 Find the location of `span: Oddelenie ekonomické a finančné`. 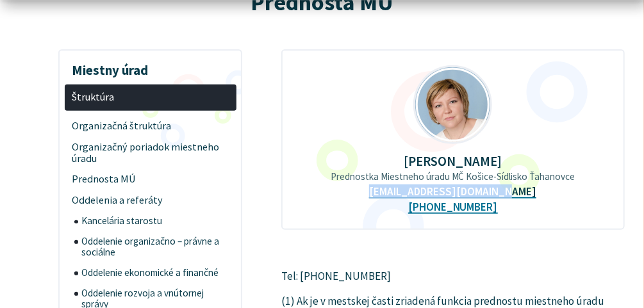

span: Oddelenie ekonomické a finančné is located at coordinates (155, 273).